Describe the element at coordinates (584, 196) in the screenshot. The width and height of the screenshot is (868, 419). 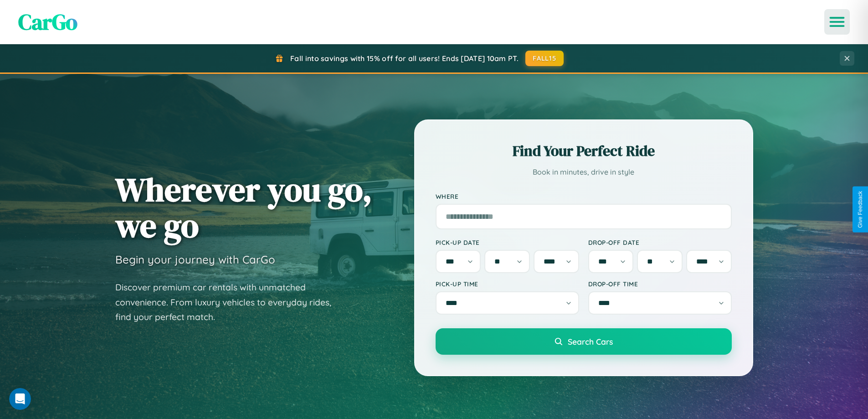
I see `label: Where` at that location.